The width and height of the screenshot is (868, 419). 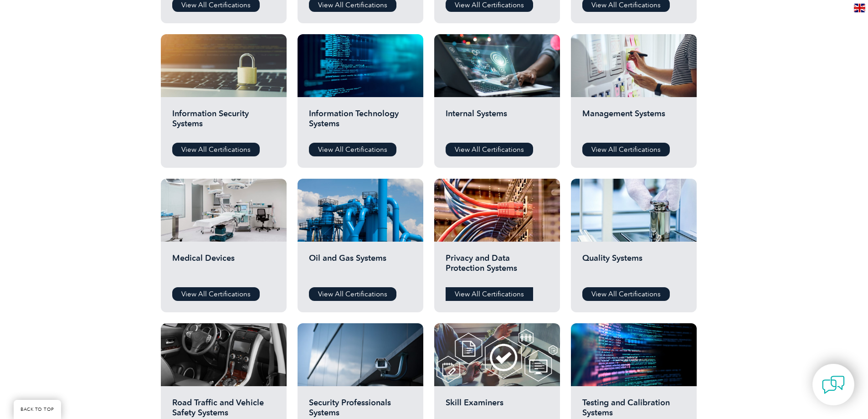 I want to click on a: BACK TO TOP, so click(x=37, y=409).